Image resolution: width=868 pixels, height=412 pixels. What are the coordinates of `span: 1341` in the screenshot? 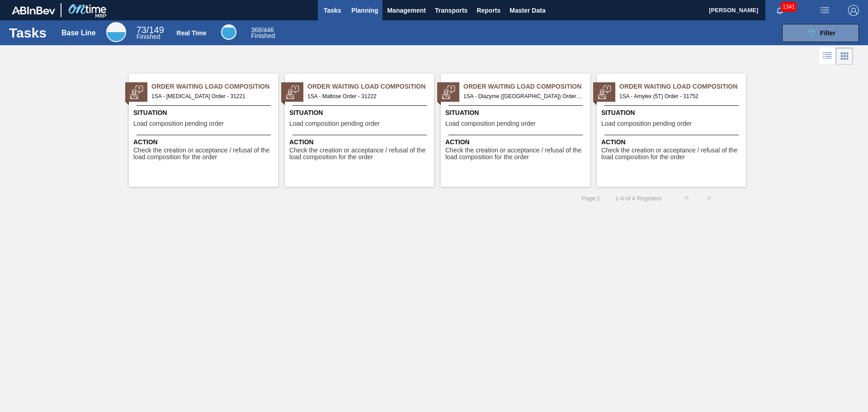 It's located at (788, 7).